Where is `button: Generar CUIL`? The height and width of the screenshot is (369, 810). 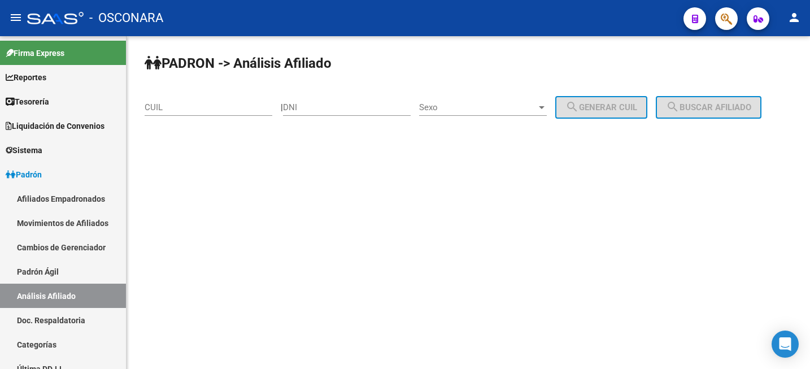 button: Generar CUIL is located at coordinates (601, 107).